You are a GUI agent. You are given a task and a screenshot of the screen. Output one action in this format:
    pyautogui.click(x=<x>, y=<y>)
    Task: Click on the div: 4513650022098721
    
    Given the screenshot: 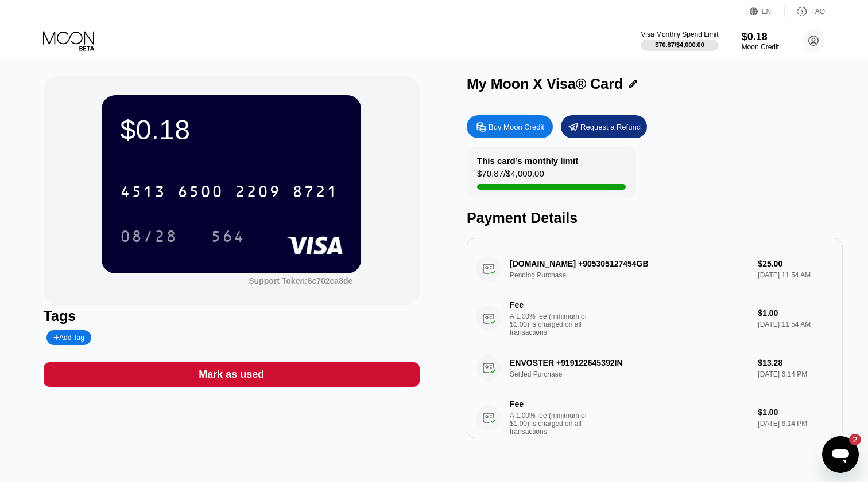 What is the action you would take?
    pyautogui.click(x=229, y=192)
    